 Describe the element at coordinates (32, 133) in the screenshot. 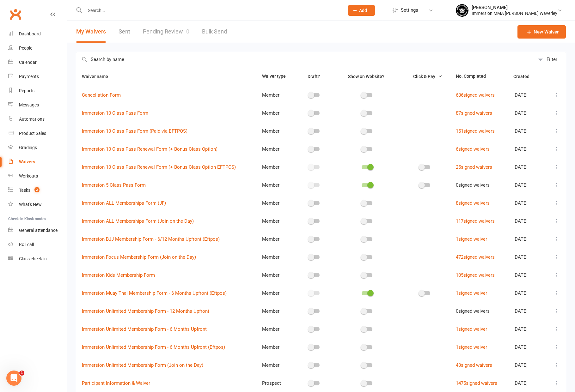

I see `div: Product Sales` at that location.